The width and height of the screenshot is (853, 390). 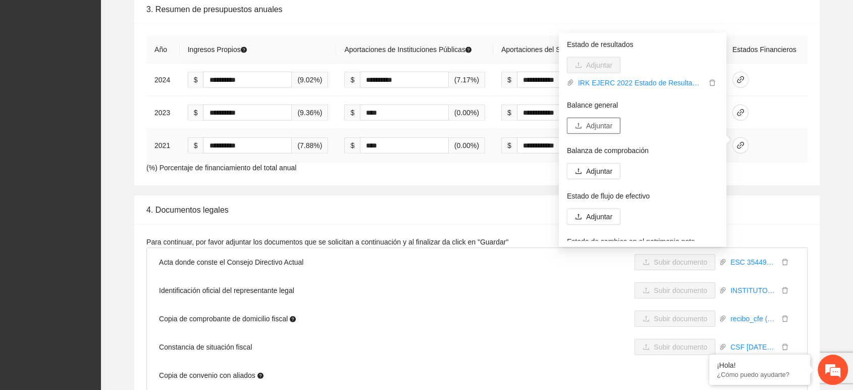 What do you see at coordinates (642, 44) in the screenshot?
I see `p: Estado de resultados` at bounding box center [642, 44].